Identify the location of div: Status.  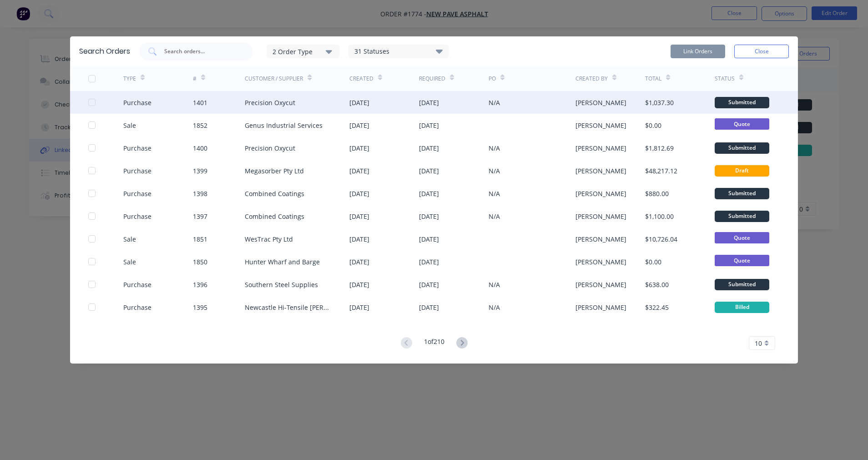
(725, 78).